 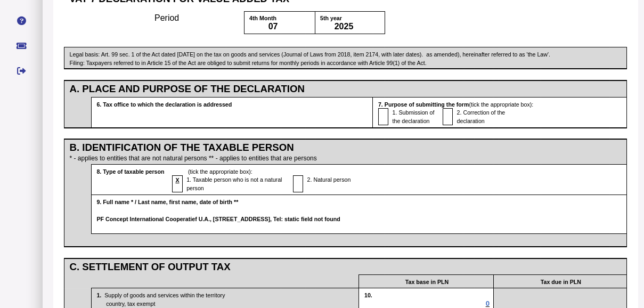 I want to click on span: 8. Type of taxable person, so click(x=143, y=171).